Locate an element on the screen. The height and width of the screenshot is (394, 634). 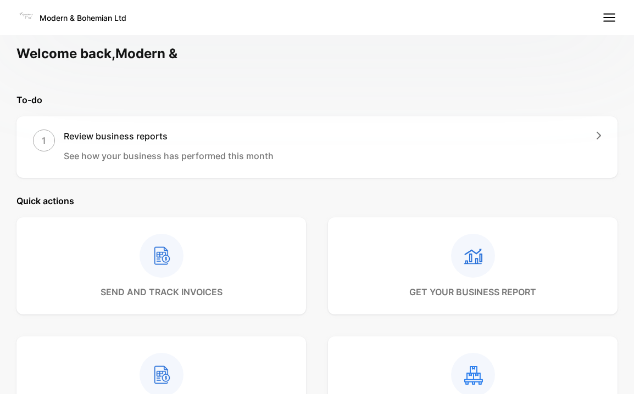
p: See how your business has performed this month is located at coordinates (169, 156).